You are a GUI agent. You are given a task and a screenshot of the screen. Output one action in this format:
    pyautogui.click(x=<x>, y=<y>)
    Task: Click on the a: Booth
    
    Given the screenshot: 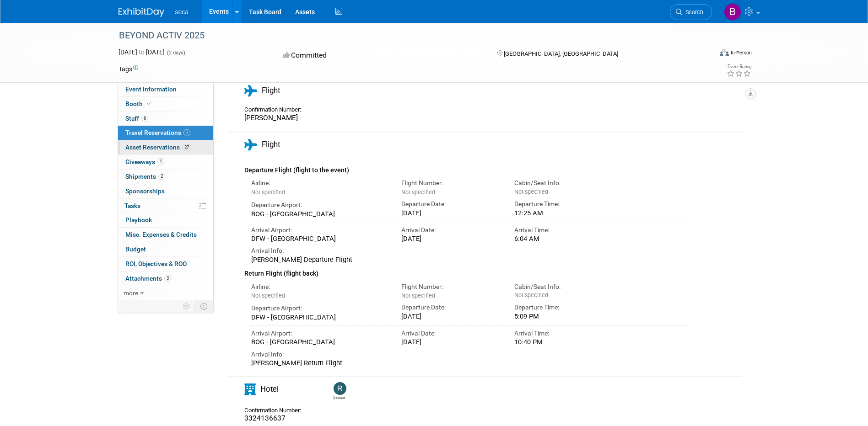 What is the action you would take?
    pyautogui.click(x=165, y=103)
    